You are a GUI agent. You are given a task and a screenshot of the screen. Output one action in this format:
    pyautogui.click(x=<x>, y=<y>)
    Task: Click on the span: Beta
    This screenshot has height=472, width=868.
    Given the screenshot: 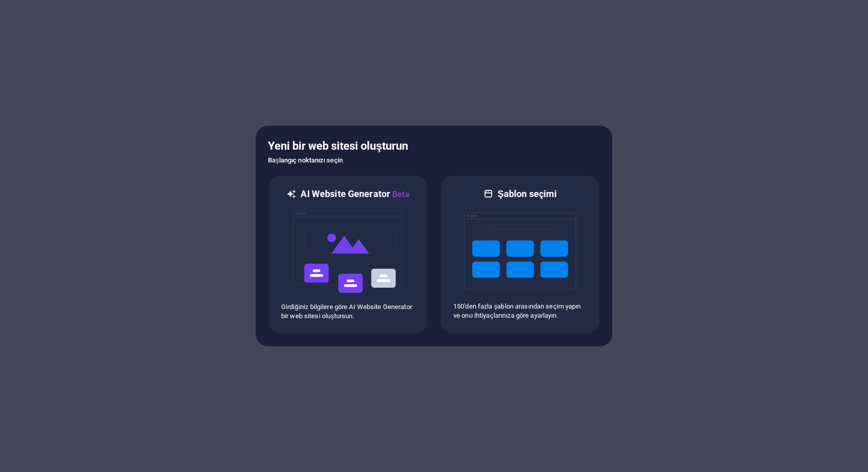 What is the action you would take?
    pyautogui.click(x=400, y=194)
    